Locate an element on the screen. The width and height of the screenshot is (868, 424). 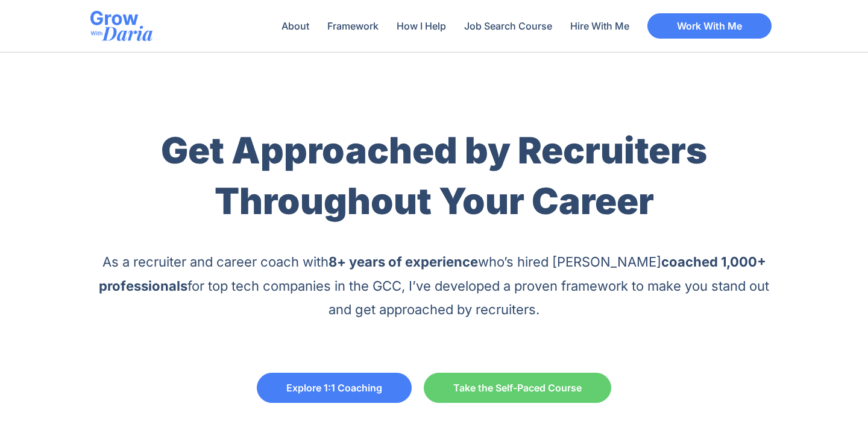
span: Work With Me is located at coordinates (710, 26).